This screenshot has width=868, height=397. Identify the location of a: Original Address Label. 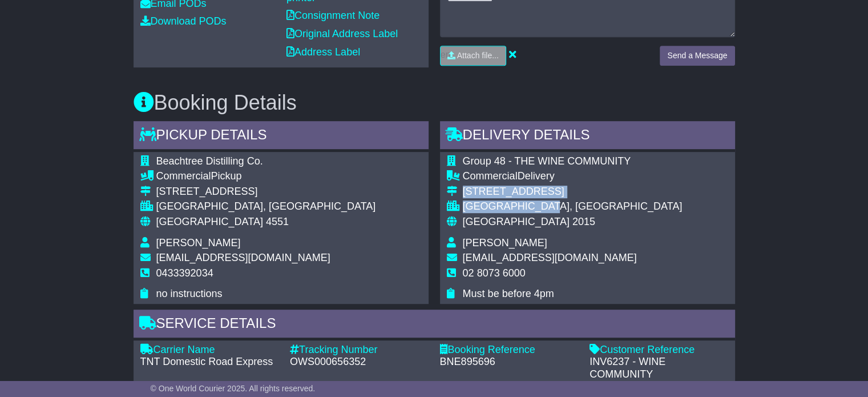
(342, 33).